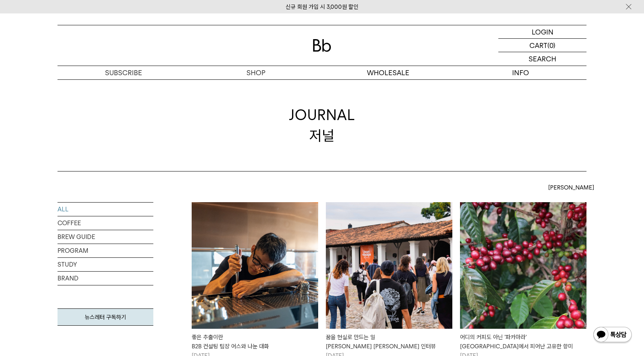  What do you see at coordinates (105, 209) in the screenshot?
I see `a: ALL` at bounding box center [105, 209].